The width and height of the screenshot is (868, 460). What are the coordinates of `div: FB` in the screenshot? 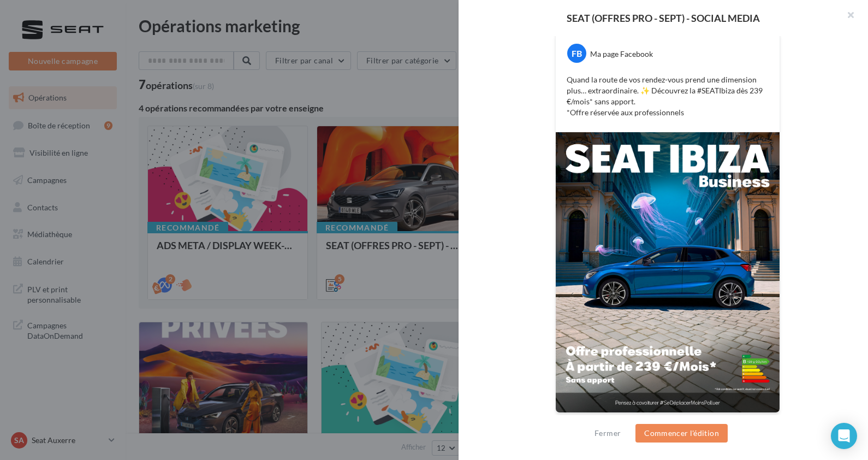 It's located at (577, 53).